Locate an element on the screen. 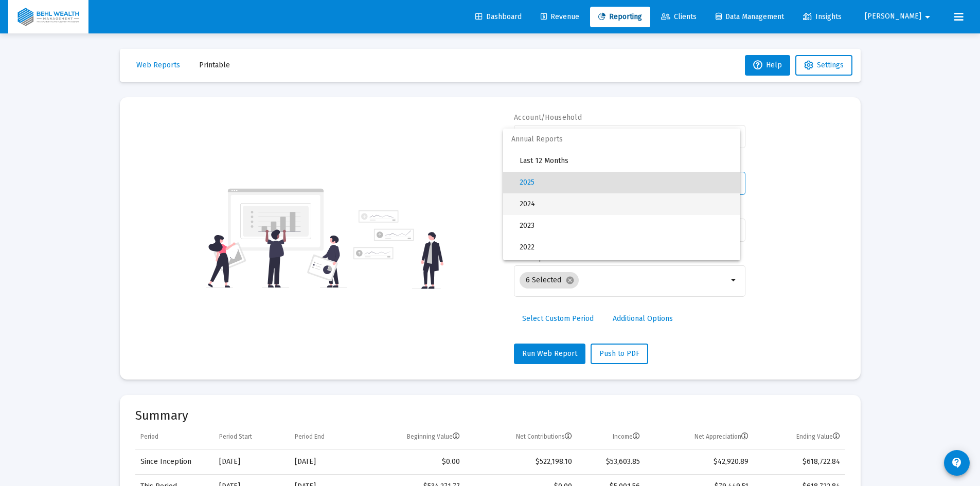 Image resolution: width=980 pixels, height=486 pixels. span: 2025 is located at coordinates (625, 183).